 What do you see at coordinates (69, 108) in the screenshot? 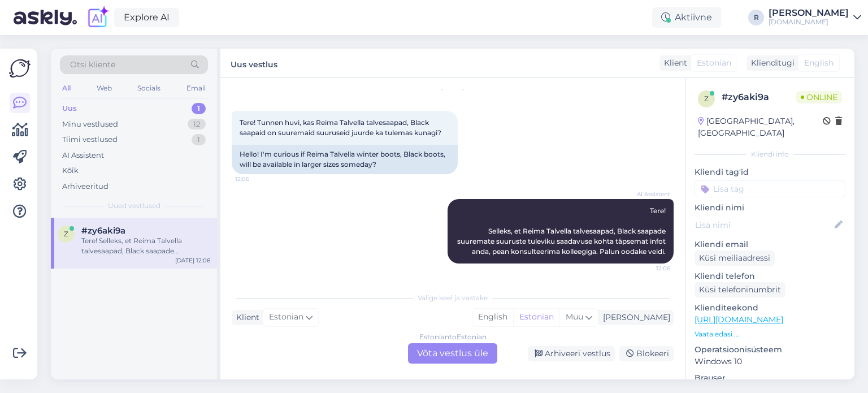
I see `div: Uus` at bounding box center [69, 108].